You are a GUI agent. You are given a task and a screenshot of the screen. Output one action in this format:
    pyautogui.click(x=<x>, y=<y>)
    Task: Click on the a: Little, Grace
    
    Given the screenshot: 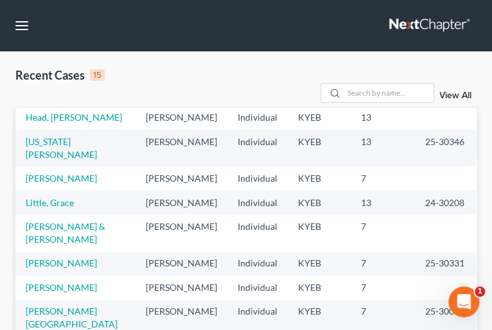 What is the action you would take?
    pyautogui.click(x=49, y=202)
    